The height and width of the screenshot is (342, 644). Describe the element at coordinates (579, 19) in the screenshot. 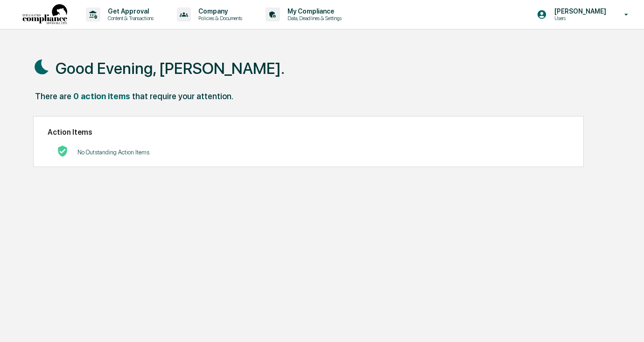

I see `p: Users` at that location.